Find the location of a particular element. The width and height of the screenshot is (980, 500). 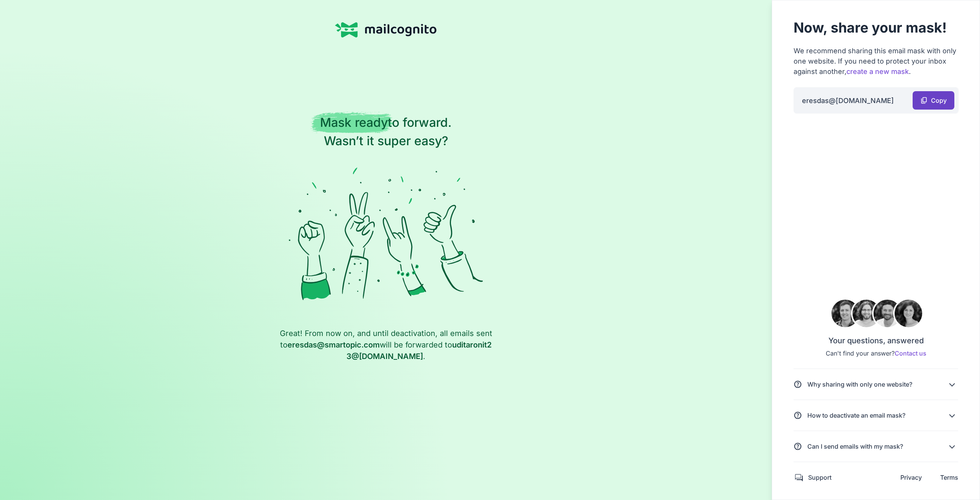

span: eresd .com is located at coordinates (333, 345).